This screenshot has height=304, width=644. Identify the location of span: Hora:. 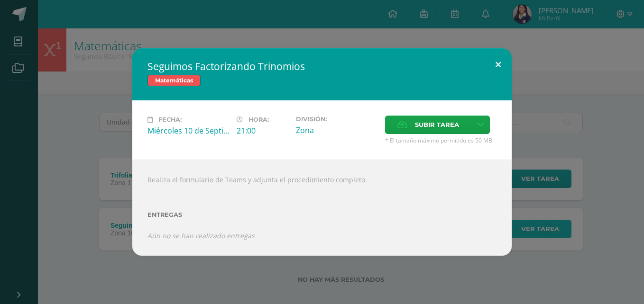
(258, 119).